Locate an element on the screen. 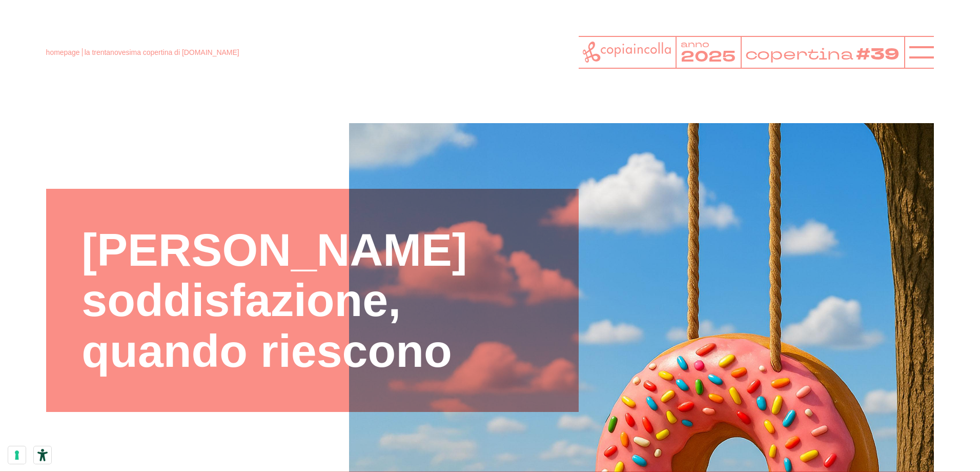 This screenshot has height=472, width=980. tspan: anno is located at coordinates (695, 44).